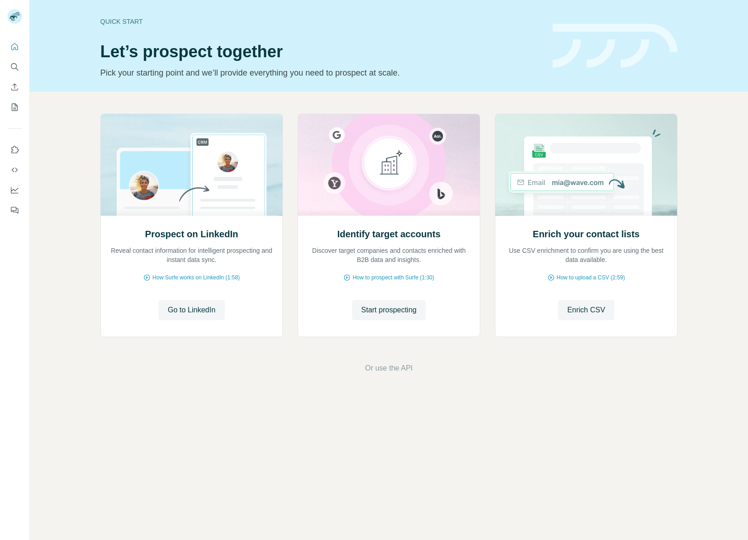 The image size is (748, 540). I want to click on button: Dashboard, so click(15, 190).